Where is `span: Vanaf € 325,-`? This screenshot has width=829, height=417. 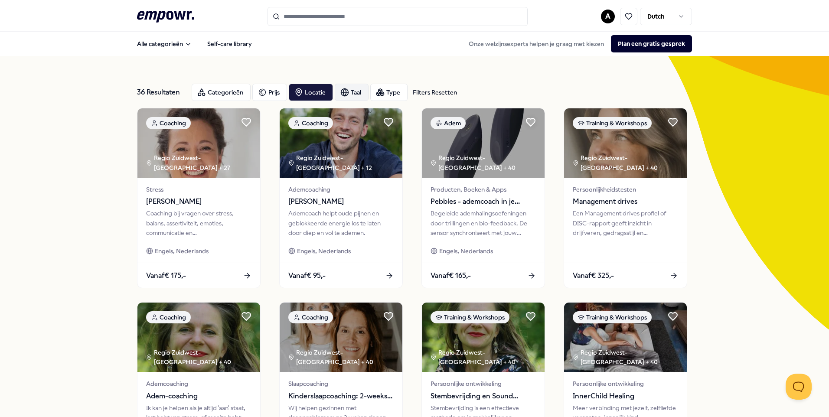 span: Vanaf € 325,- is located at coordinates (593, 276).